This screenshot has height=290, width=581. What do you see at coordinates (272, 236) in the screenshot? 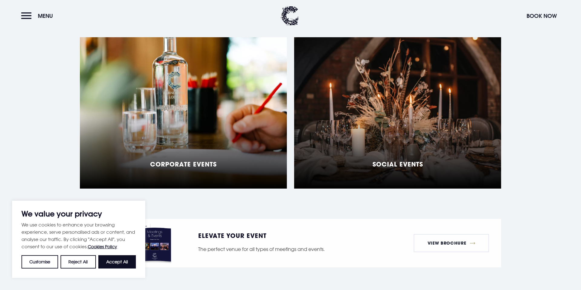
I see `h5: ELEVATE YOUR EVENT` at bounding box center [272, 236].